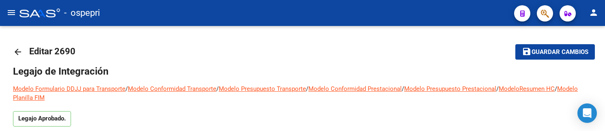  Describe the element at coordinates (262, 89) in the screenshot. I see `a: Modelo Presupuesto Transporte` at that location.